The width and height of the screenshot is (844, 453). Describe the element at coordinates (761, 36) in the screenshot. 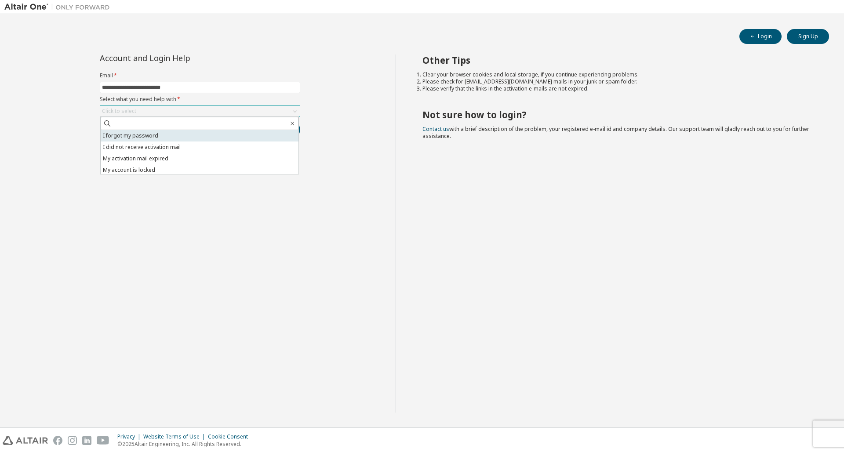

I see `button: Login` at that location.